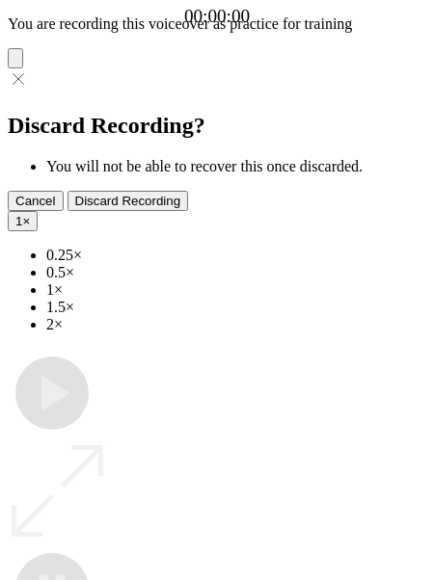  What do you see at coordinates (128, 200) in the screenshot?
I see `button: Discard Recording` at bounding box center [128, 200].